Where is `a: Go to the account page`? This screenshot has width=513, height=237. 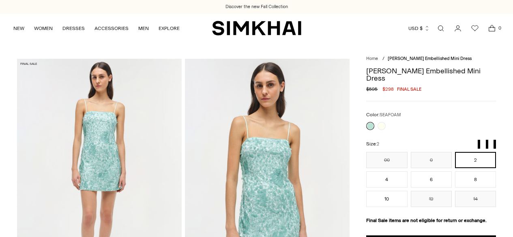
a: Go to the account page is located at coordinates (458, 28).